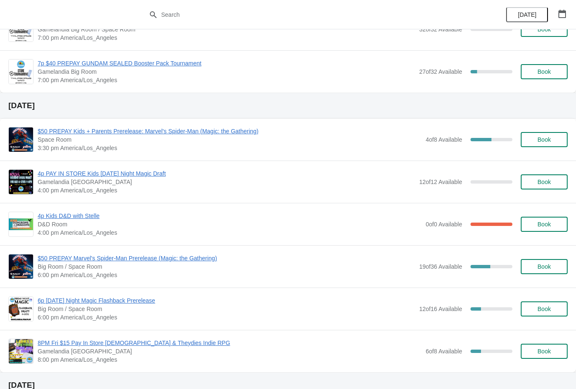 This screenshot has width=576, height=389. What do you see at coordinates (229, 216) in the screenshot?
I see `span: 4p Kids D&D with Stelle` at bounding box center [229, 216].